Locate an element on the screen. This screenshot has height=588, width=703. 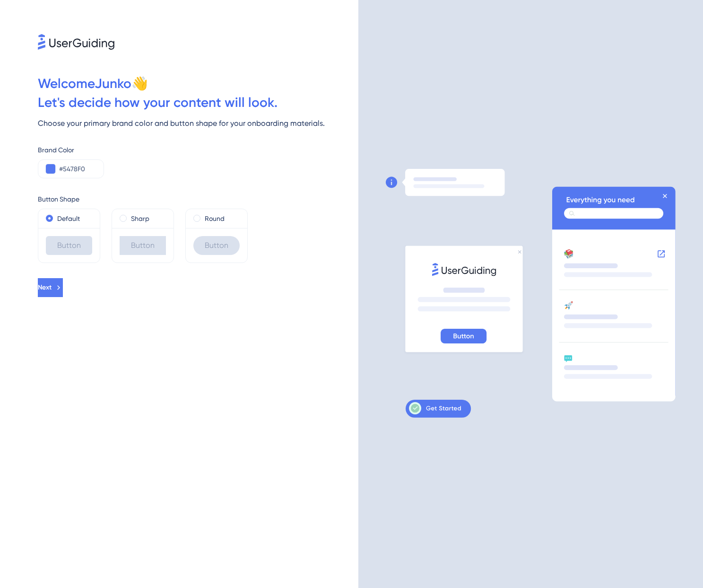
div: Let ' s decide how your content will look. is located at coordinates (198, 103).